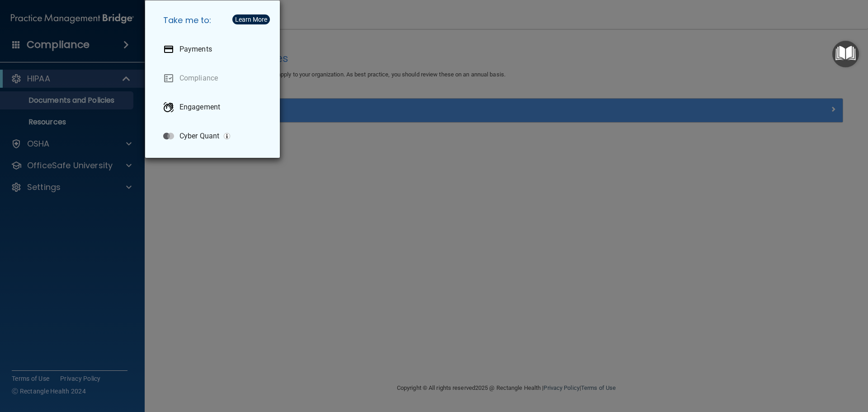 The height and width of the screenshot is (412, 868). What do you see at coordinates (215, 20) in the screenshot?
I see `h5: Take me to:` at bounding box center [215, 20].